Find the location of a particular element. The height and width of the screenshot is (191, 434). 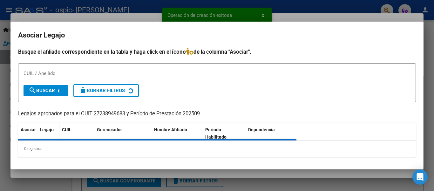

datatable-header-cell: CUIL is located at coordinates (77, 133).